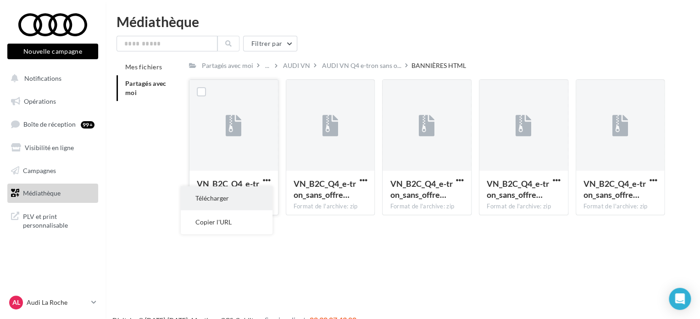  I want to click on span: Partagés avec moi, so click(146, 88).